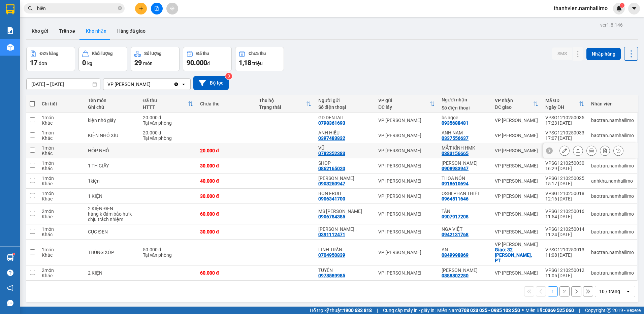  Describe the element at coordinates (565, 133) in the screenshot. I see `div: VPSG1210250033` at that location.